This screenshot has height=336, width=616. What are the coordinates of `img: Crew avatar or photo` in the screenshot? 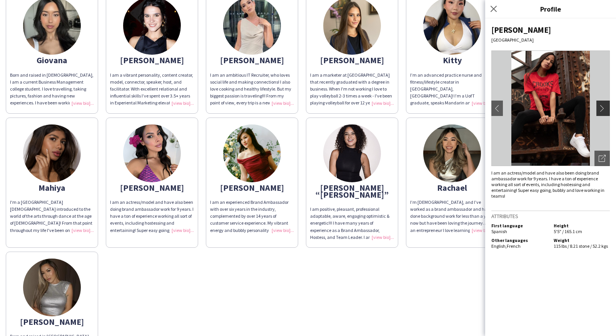 It's located at (551, 108).